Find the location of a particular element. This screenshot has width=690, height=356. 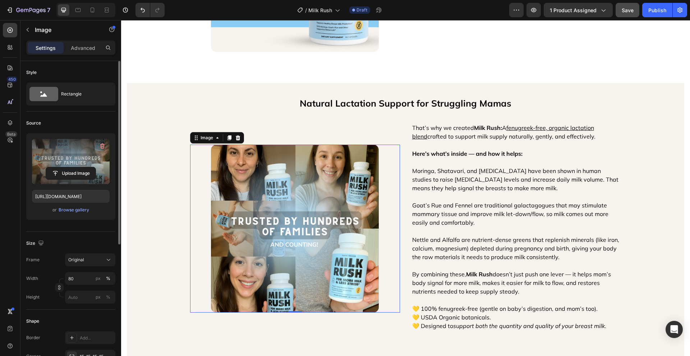

div: Undo/Redo is located at coordinates (150, 10).